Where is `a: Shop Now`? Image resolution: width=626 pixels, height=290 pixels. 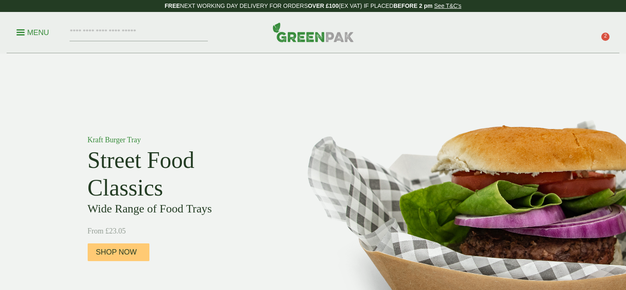 a: Shop Now is located at coordinates (119, 252).